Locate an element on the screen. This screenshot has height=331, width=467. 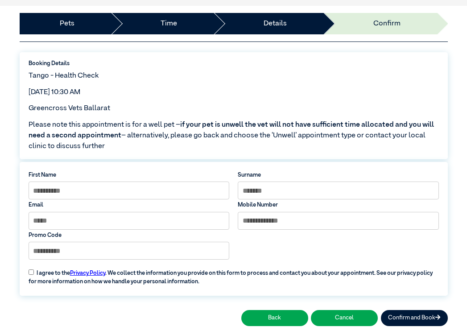
label: I agree to the . We collect the information you provide on this form to process and contact you a... is located at coordinates (233, 274).